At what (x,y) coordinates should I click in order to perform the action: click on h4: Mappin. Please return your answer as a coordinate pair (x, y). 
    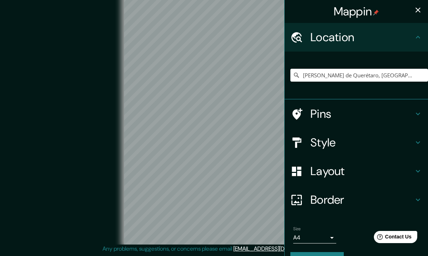
    Looking at the image, I should click on (357, 11).